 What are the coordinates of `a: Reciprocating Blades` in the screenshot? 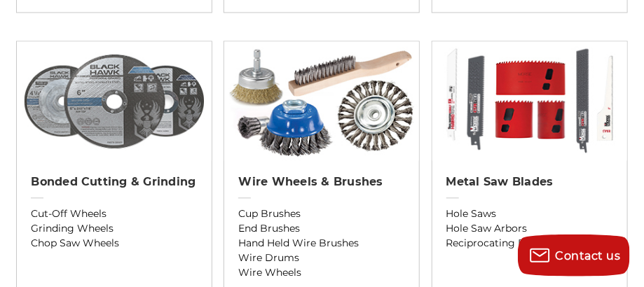 It's located at (530, 243).